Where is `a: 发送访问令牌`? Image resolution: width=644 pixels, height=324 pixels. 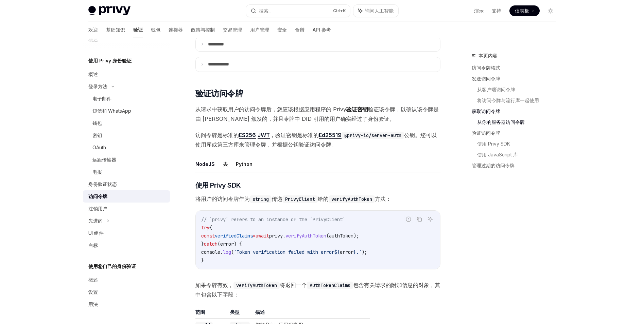
a: 发送访问令牌 is located at coordinates (516, 79).